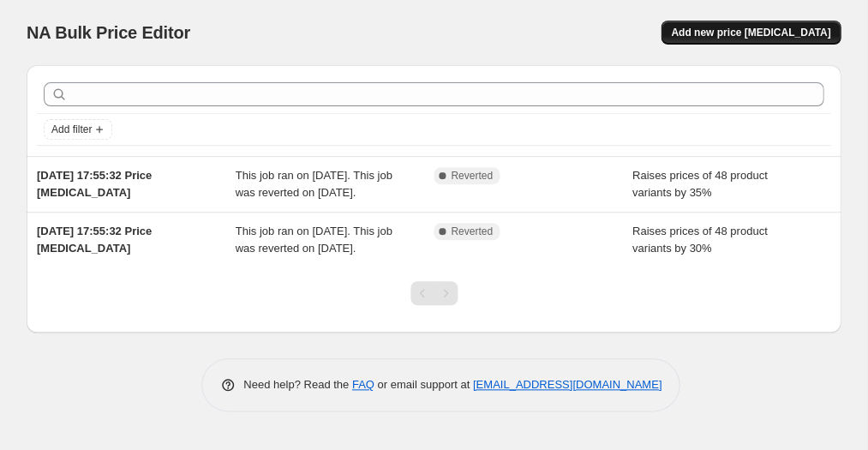  I want to click on span: NA Bulk Price Editor, so click(108, 32).